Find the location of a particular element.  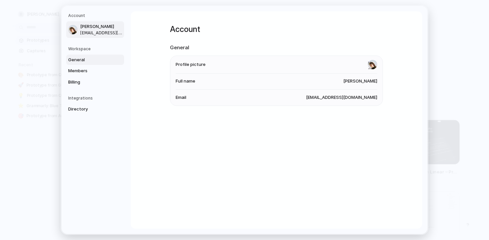

h5: Workspace is located at coordinates (96, 49).